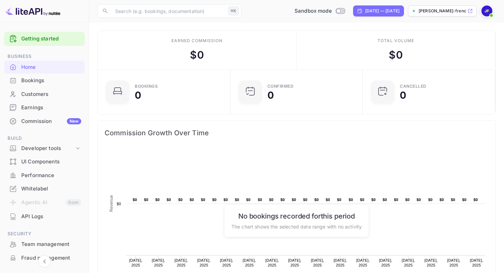  Describe the element at coordinates (44, 80) in the screenshot. I see `a: Bookings` at that location.